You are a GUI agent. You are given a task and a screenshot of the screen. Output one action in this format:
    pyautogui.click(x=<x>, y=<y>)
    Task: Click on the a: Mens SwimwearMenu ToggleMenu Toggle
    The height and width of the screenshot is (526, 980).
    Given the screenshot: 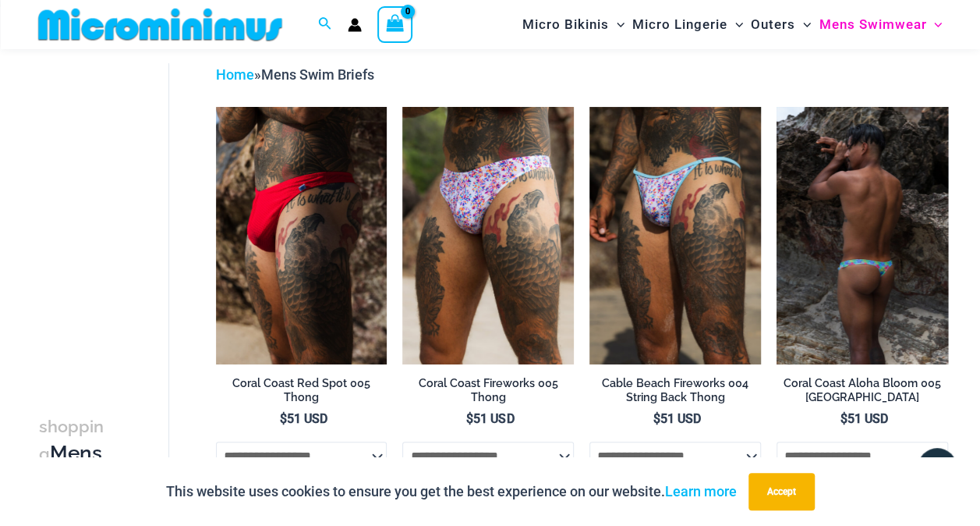 What is the action you would take?
    pyautogui.click(x=880, y=24)
    